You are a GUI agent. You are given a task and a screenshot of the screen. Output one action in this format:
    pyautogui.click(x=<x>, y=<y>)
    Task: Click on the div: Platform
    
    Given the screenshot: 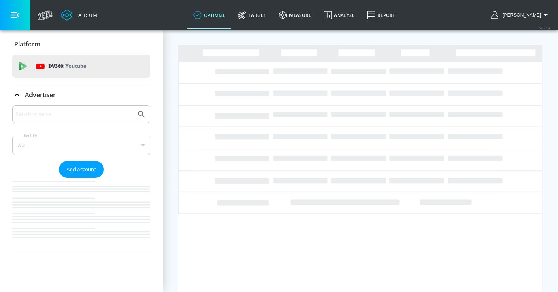 What is the action you would take?
    pyautogui.click(x=81, y=44)
    